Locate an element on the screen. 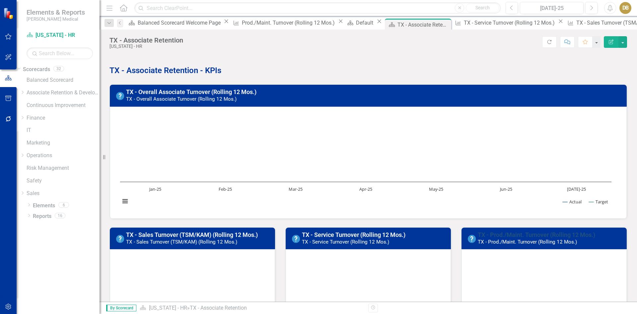 This screenshot has height=314, width=637. img: ClearPoint Strategy is located at coordinates (9, 13).